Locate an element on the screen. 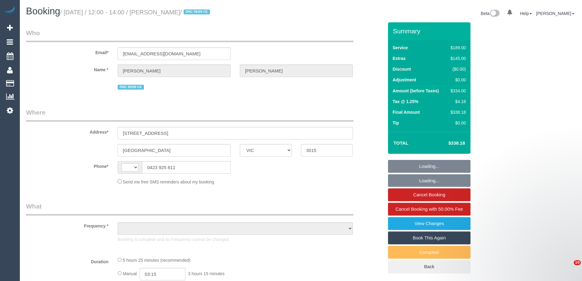 The image size is (582, 281). span: 5 hours 25 minutes (recommended) is located at coordinates (157, 260).